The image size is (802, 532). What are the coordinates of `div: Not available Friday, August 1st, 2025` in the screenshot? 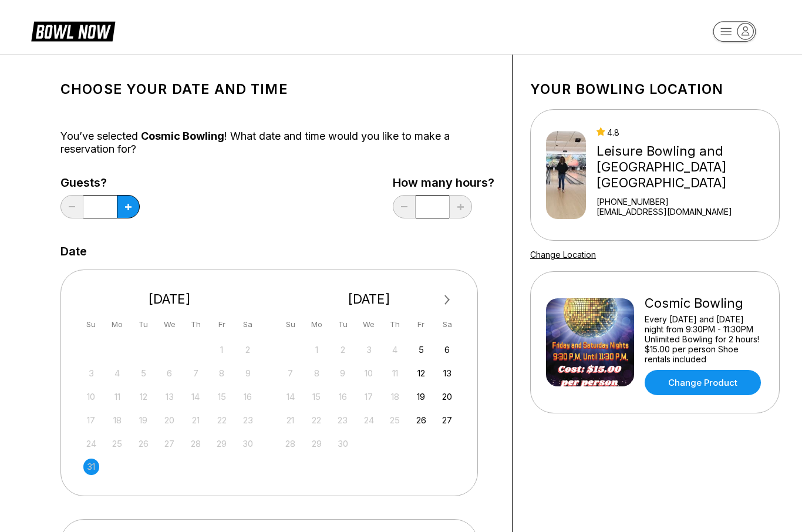 It's located at (222, 349).